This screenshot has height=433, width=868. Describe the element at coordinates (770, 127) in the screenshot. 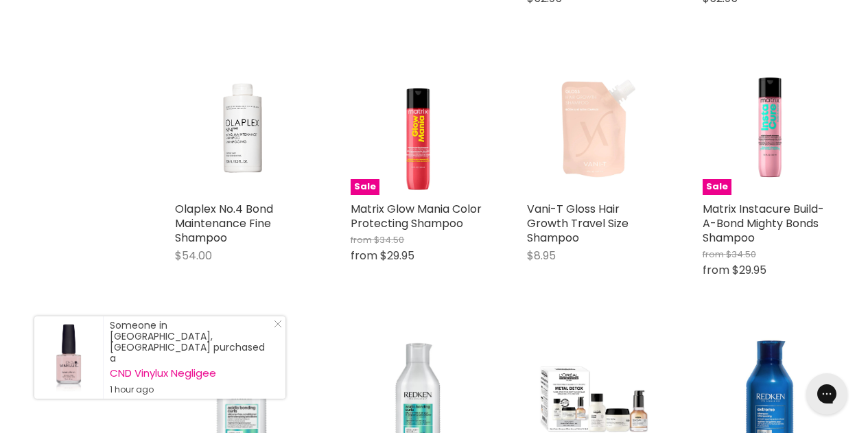

I see `a: Matrix Instacure Build-A-Bond Mighty Bonds ShampooSale` at that location.